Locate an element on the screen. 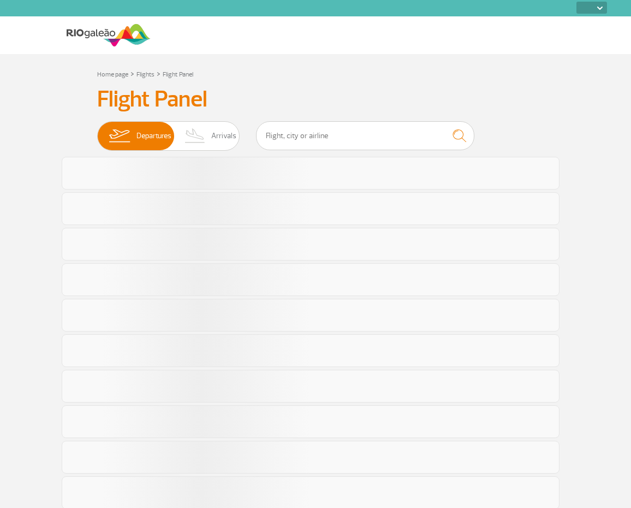 Image resolution: width=631 pixels, height=508 pixels. a: Home page is located at coordinates (112, 74).